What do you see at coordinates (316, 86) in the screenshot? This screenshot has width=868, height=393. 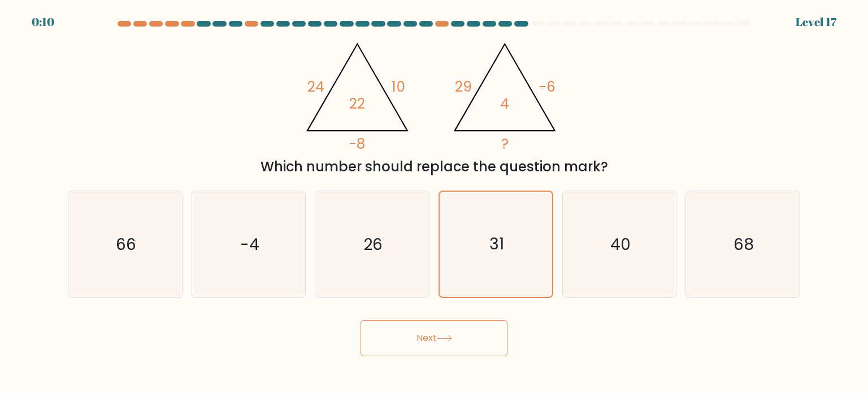 I see `tspan: 24` at bounding box center [316, 86].